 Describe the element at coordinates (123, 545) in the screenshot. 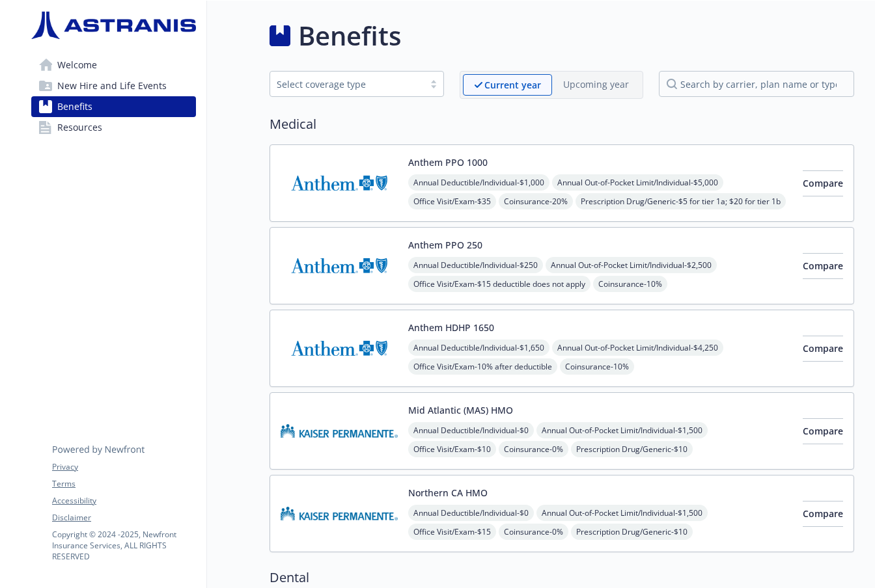

I see `p: Copyright © 2024 - 2025 , Newfront Insurance Services, ALL RIGHTS RESERVED` at that location.